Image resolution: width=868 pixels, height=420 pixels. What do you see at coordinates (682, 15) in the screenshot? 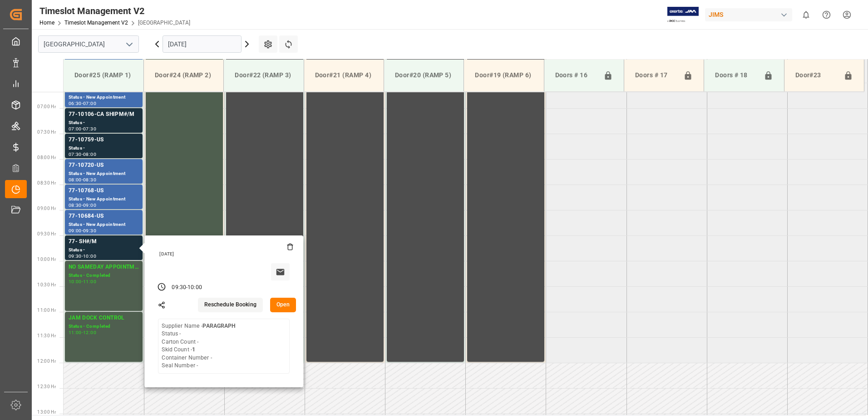
I see `img: Exertis%20JAM%20-%20Email%20Logo.jpg_1722504956.jpg` at bounding box center [682, 15].